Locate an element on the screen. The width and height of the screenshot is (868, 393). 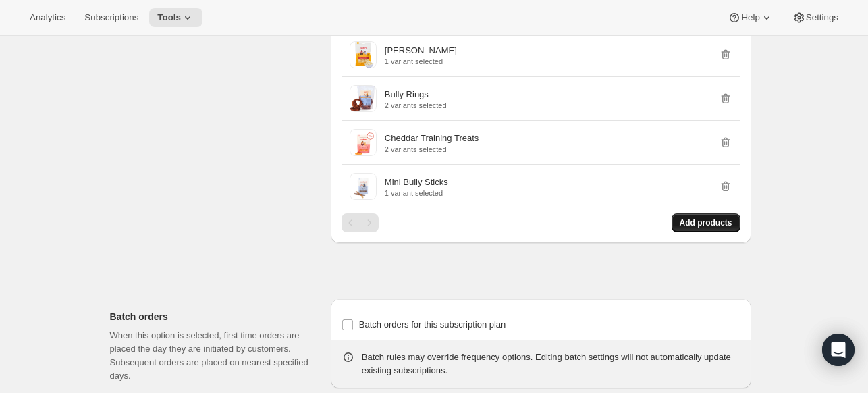
span: Add products is located at coordinates (706, 223).